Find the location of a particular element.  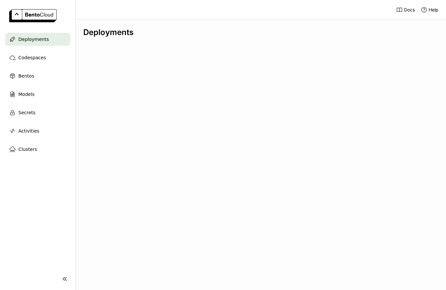

a: Clusters is located at coordinates (38, 149).